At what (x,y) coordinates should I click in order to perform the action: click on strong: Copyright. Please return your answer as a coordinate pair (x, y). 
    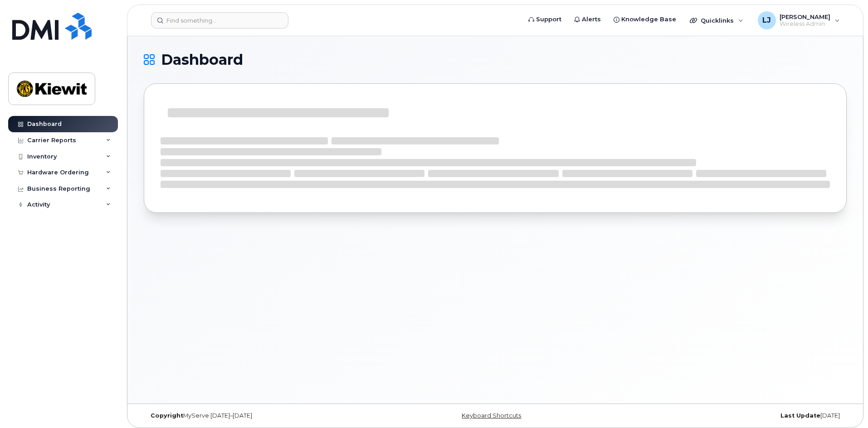
    Looking at the image, I should click on (167, 415).